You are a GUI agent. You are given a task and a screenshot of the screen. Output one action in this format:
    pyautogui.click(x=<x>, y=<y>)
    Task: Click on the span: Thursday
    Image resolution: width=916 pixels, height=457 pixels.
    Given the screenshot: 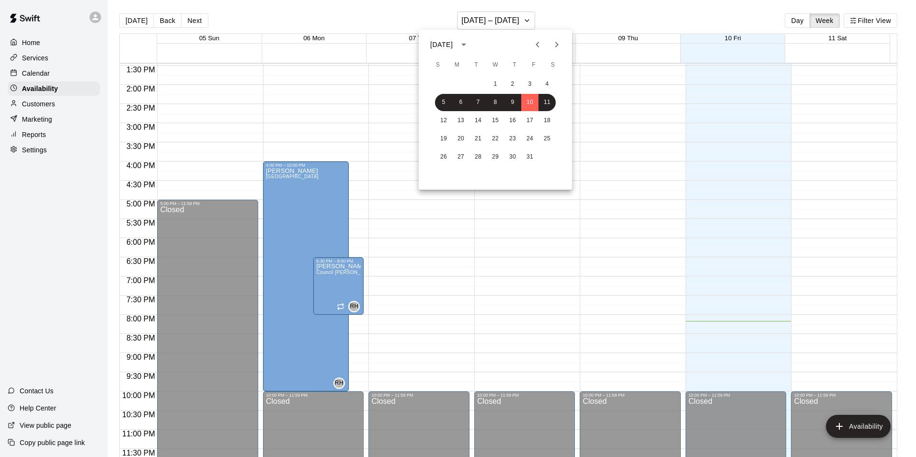 What is the action you would take?
    pyautogui.click(x=515, y=65)
    